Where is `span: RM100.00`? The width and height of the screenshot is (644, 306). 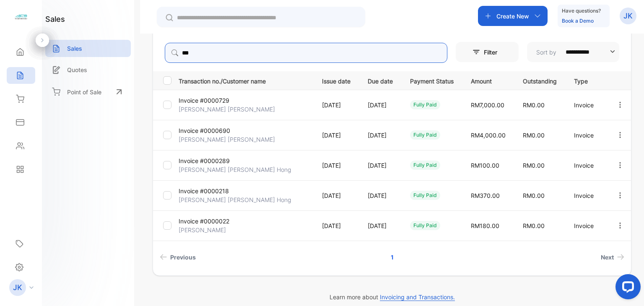 span: RM100.00 is located at coordinates (485, 165).